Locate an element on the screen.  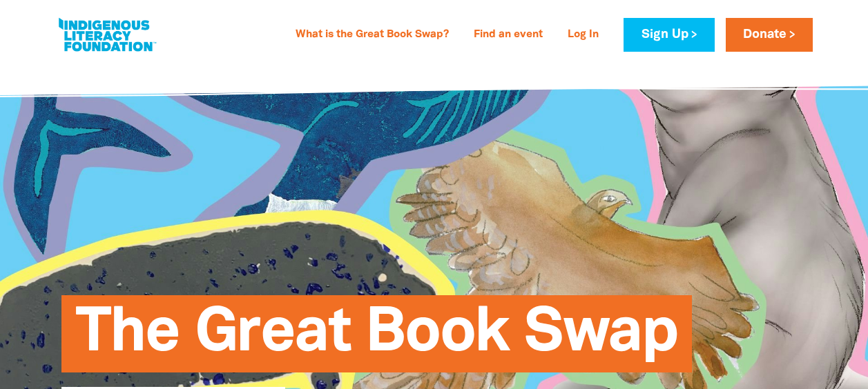
a: What is the Great Book Swap? is located at coordinates (372, 35).